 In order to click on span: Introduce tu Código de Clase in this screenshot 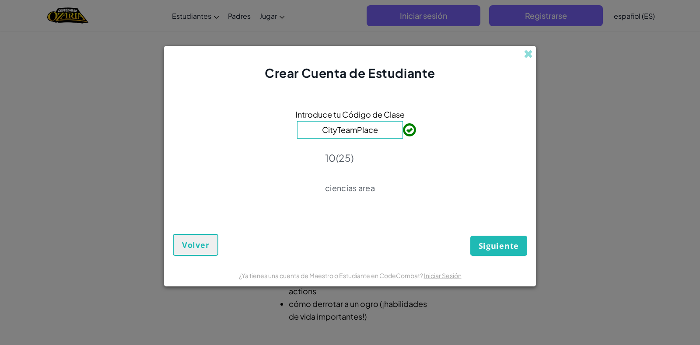, I will do `click(350, 114)`.